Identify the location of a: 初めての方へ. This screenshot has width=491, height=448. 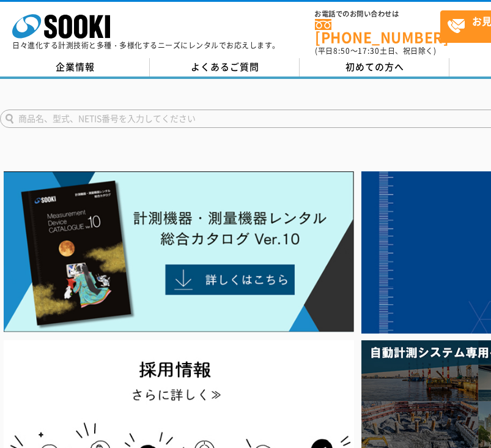
(375, 67).